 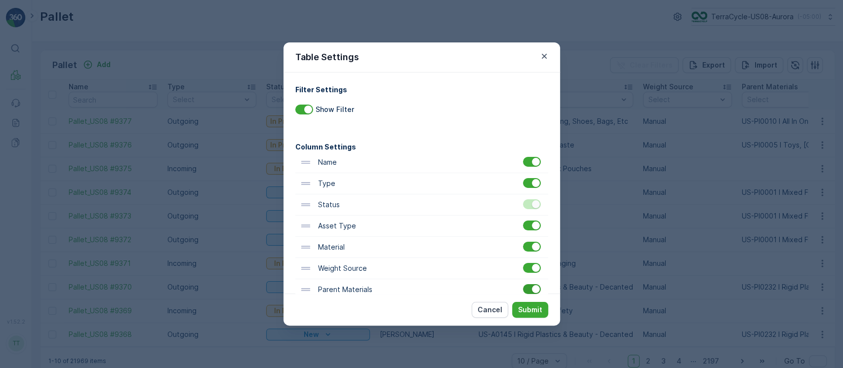 I want to click on div: Status, so click(x=422, y=205).